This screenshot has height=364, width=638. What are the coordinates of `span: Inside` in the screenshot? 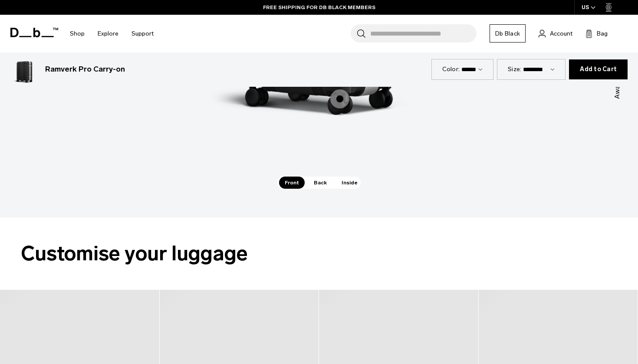 It's located at (349, 183).